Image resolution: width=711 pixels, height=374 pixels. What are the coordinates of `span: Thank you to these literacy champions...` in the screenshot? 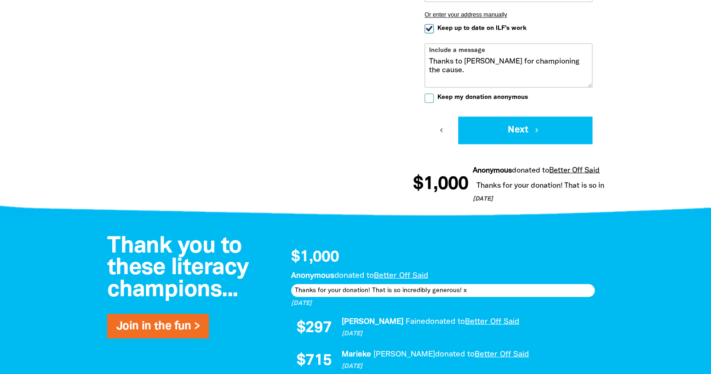 It's located at (178, 268).